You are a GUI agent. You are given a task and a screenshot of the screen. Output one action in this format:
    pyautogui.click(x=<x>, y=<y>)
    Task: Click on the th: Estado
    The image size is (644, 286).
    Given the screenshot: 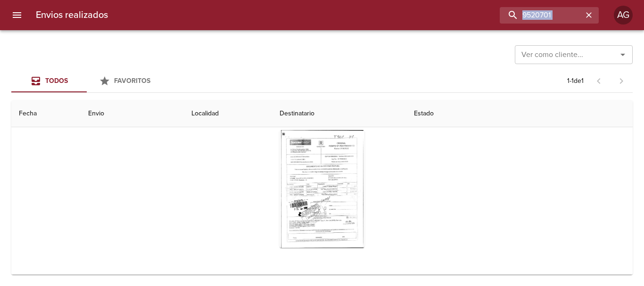 What is the action you would take?
    pyautogui.click(x=520, y=113)
    